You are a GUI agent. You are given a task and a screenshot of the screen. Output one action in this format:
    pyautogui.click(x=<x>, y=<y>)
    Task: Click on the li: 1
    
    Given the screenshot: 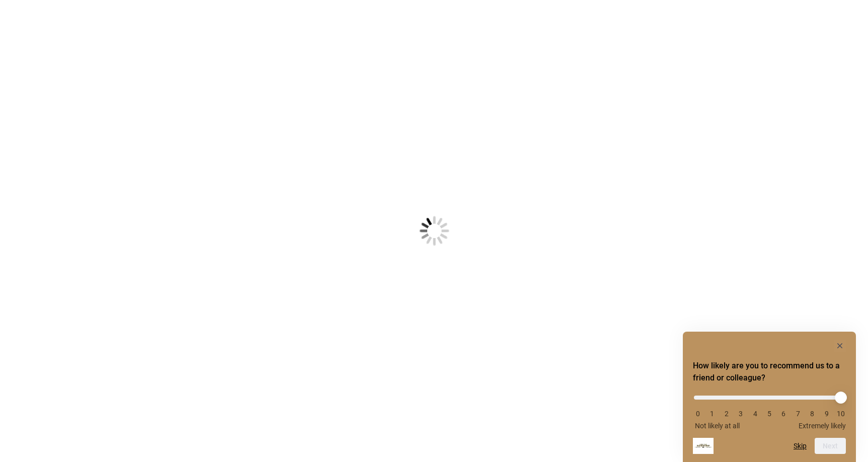 What is the action you would take?
    pyautogui.click(x=712, y=414)
    